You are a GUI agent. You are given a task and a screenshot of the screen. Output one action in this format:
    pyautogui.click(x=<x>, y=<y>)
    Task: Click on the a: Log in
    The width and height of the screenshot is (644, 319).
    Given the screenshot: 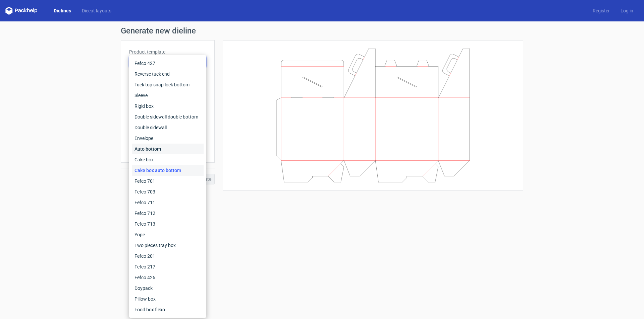 What is the action you would take?
    pyautogui.click(x=627, y=11)
    